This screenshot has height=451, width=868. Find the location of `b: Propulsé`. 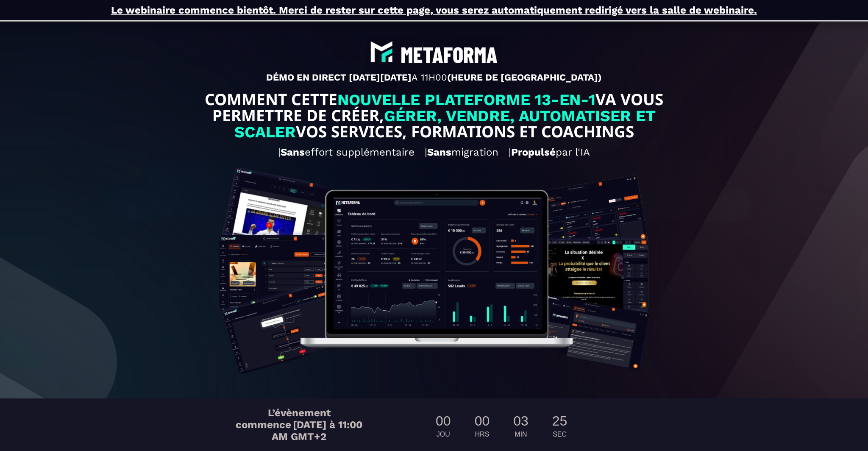

b: Propulsé is located at coordinates (533, 152).